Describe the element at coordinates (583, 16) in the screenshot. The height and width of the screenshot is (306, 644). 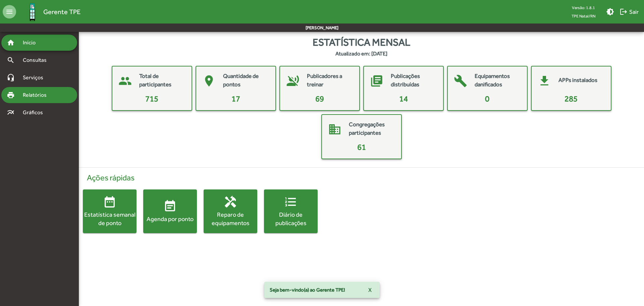
I see `span: TPE Natal/RN` at that location.